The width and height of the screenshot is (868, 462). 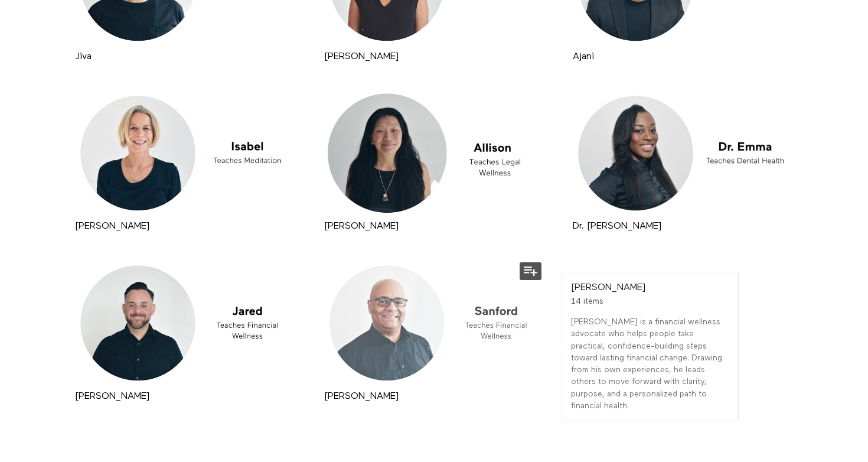 I want to click on strong: Dr. Emma, so click(x=617, y=226).